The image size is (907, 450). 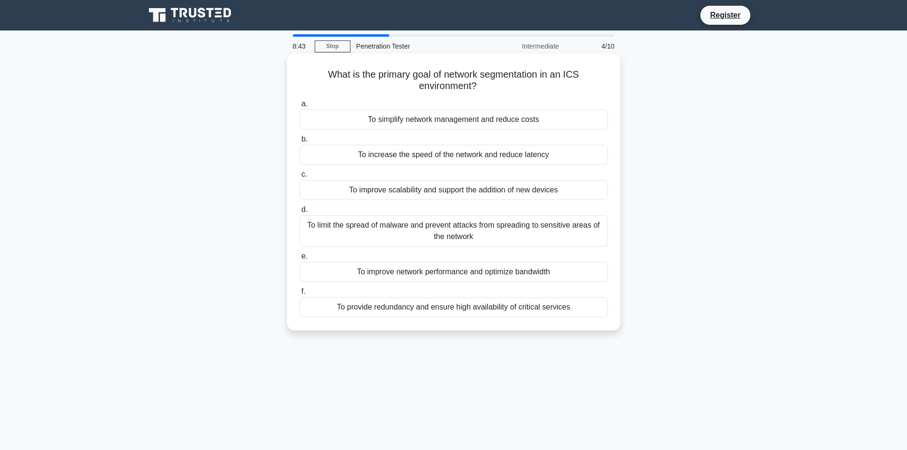 I want to click on div: 4/10, so click(x=592, y=46).